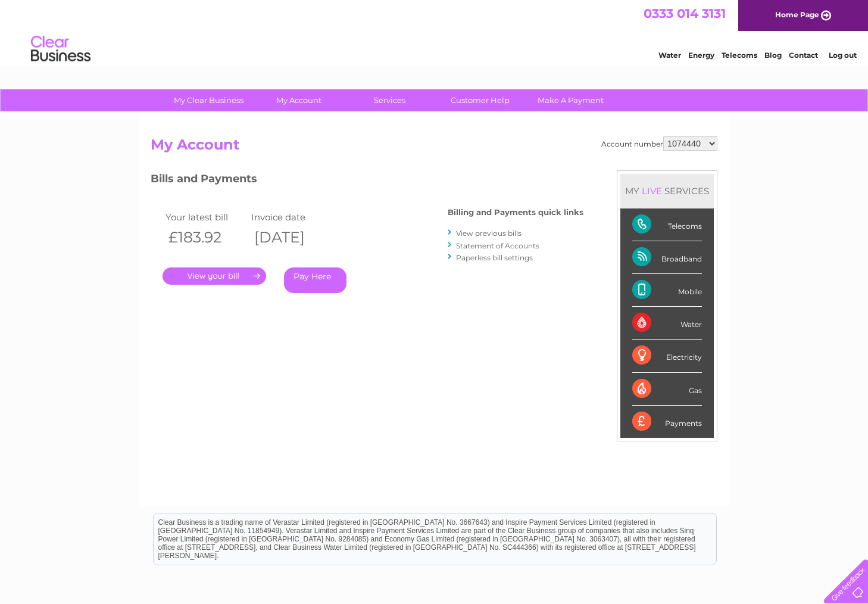 This screenshot has height=604, width=868. Describe the element at coordinates (685, 13) in the screenshot. I see `span: 0333 014 3131` at that location.